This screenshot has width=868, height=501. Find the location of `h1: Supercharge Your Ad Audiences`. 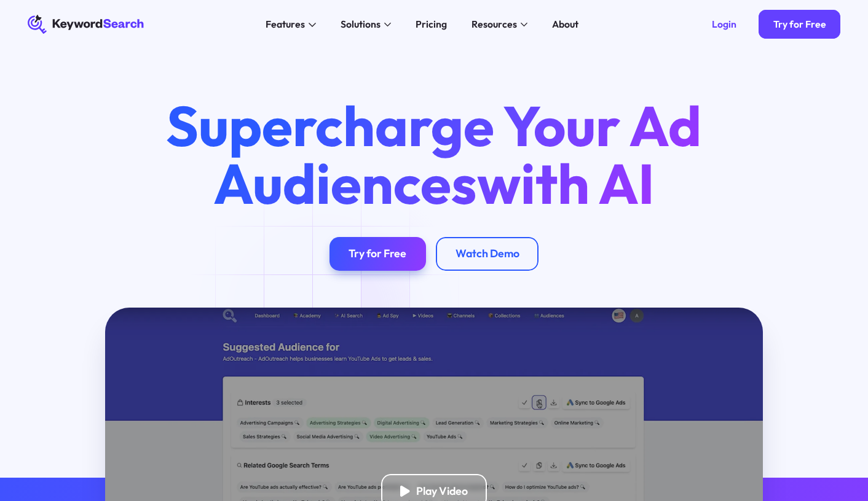

h1: Supercharge Your Ad Audiences is located at coordinates (434, 155).